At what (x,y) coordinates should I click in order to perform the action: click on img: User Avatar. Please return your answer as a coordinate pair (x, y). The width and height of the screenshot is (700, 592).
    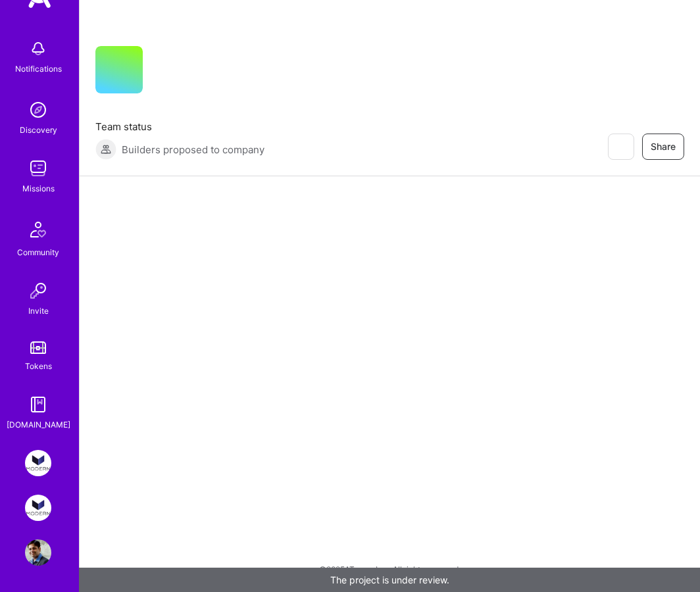
    Looking at the image, I should click on (38, 552).